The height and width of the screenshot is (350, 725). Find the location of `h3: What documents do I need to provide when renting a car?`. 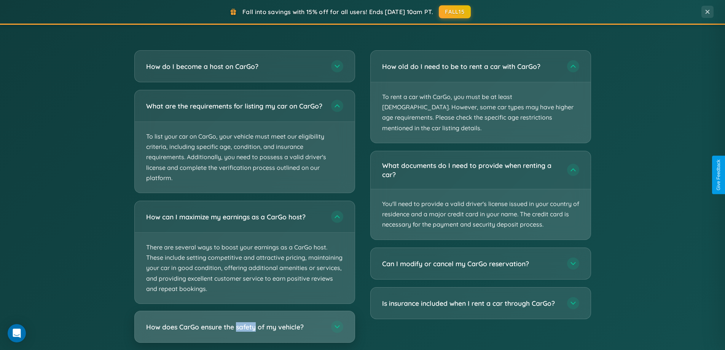

h3: What documents do I need to provide when renting a car? is located at coordinates (471, 170).